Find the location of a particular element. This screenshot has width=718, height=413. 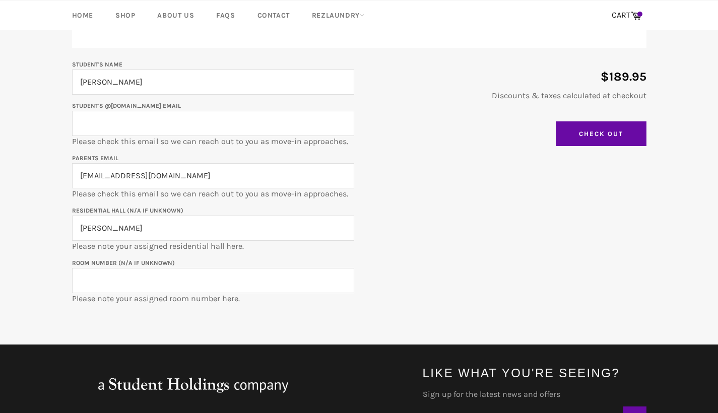

label: Residential Hall (N/A if unknown) is located at coordinates (128, 211).